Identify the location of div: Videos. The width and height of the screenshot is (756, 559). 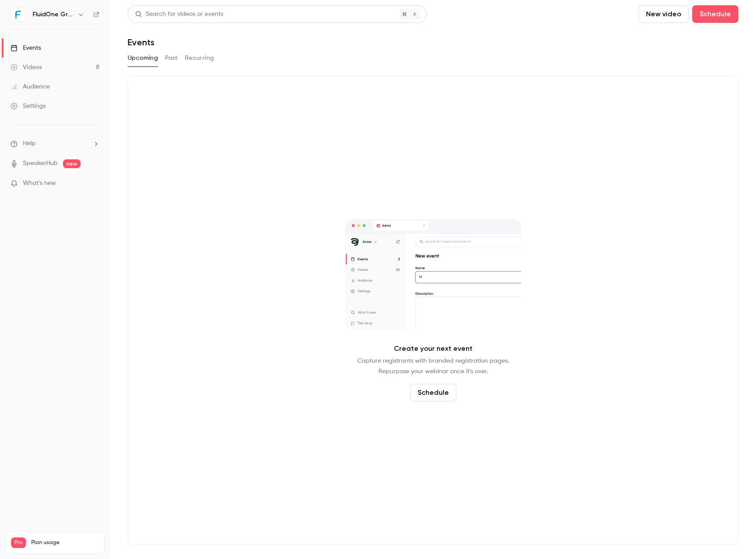
(26, 68).